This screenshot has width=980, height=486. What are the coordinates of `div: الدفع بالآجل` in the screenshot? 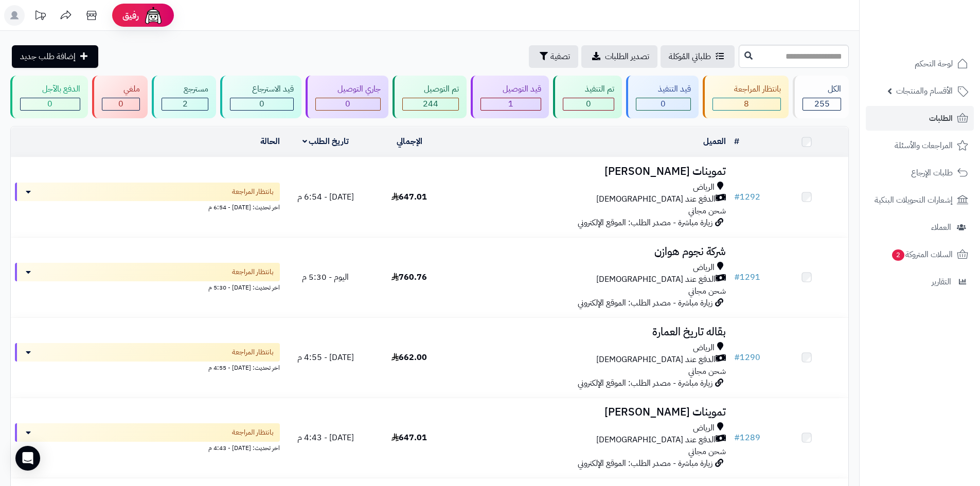 It's located at (50, 89).